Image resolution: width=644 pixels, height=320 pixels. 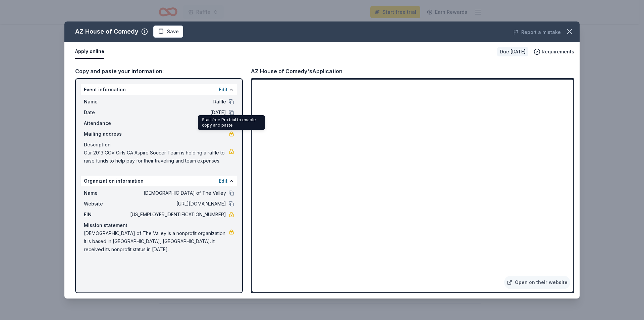 What do you see at coordinates (553, 52) in the screenshot?
I see `button: Requirements` at bounding box center [553, 52].